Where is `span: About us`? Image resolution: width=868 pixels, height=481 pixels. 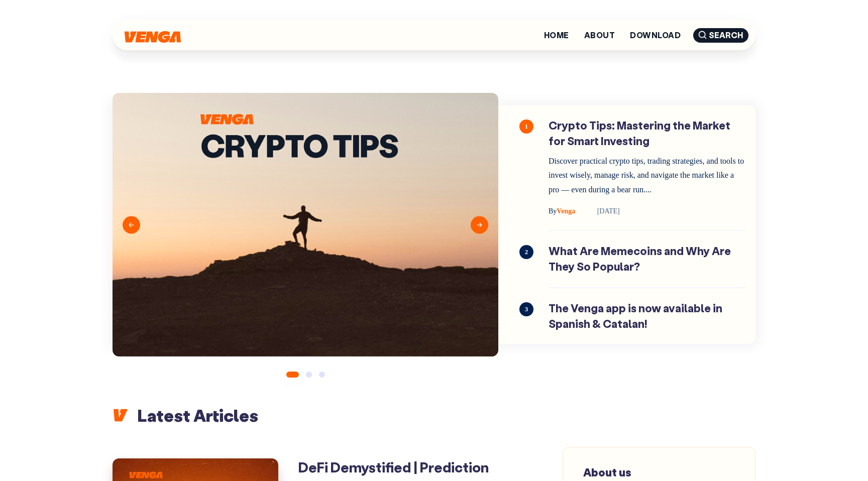 span: About us is located at coordinates (607, 472).